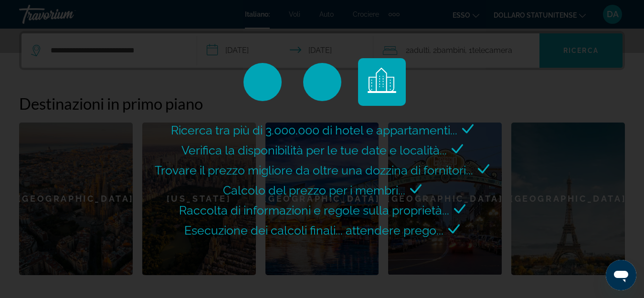 This screenshot has height=298, width=644. What do you see at coordinates (313, 230) in the screenshot?
I see `span: Esecuzione dei calcoli finali... attendere prego...` at bounding box center [313, 230].